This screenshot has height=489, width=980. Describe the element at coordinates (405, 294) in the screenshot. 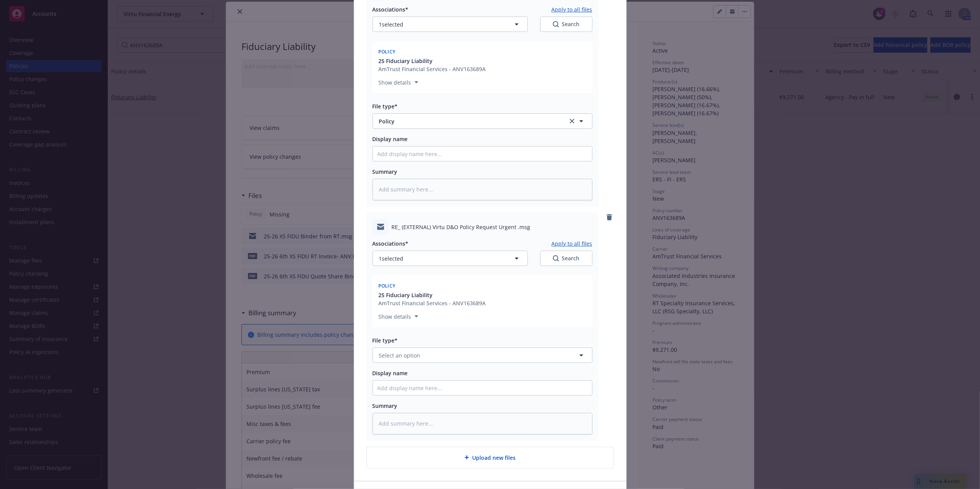

I see `span: 25 Fiduciary Liability` at that location.